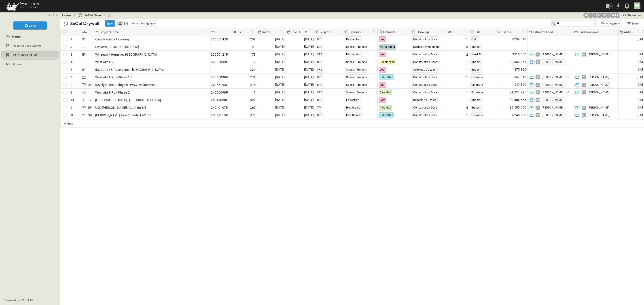 The width and height of the screenshot is (644, 305). I want to click on p: View:, so click(605, 24).